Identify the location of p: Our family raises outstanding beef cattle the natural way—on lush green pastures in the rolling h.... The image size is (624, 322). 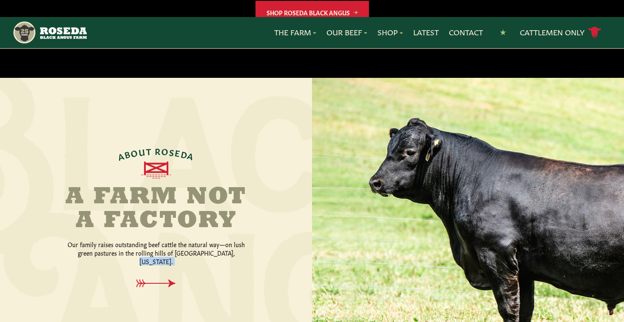
(156, 253).